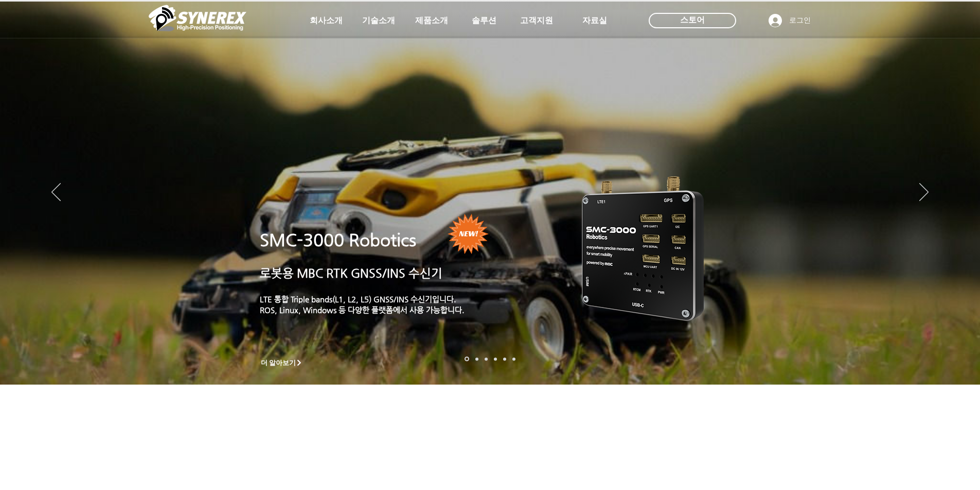  I want to click on span: 회사소개, so click(326, 21).